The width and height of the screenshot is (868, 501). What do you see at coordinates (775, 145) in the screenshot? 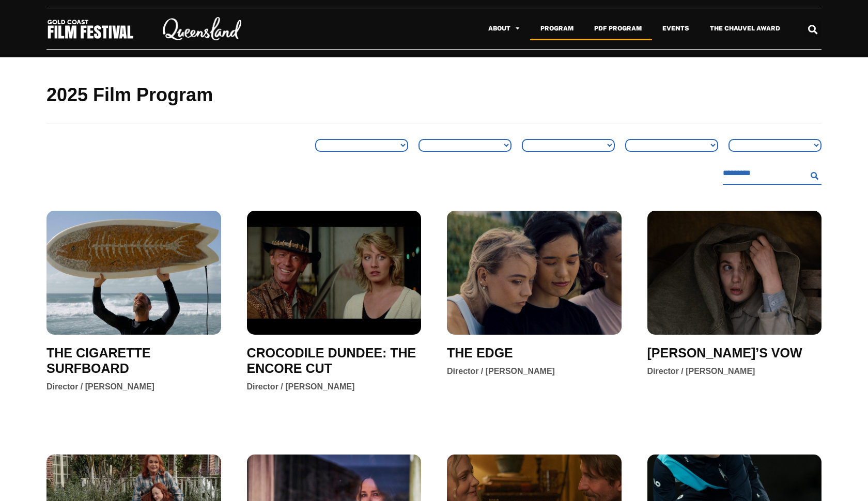
I see `select: Language` at bounding box center [775, 145].